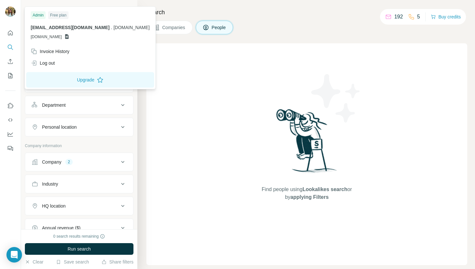 This screenshot has width=475, height=269. What do you see at coordinates (219, 27) in the screenshot?
I see `span: People` at bounding box center [219, 27].